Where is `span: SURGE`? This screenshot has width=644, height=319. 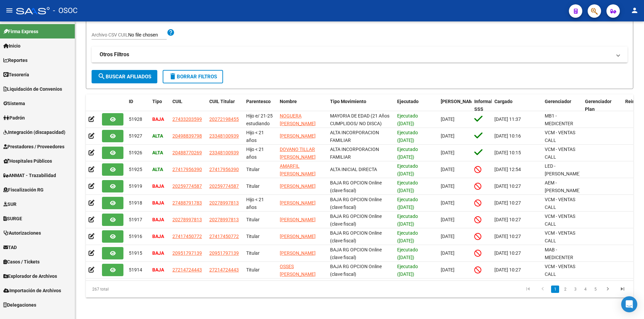 span: SURGE is located at coordinates (13, 219).